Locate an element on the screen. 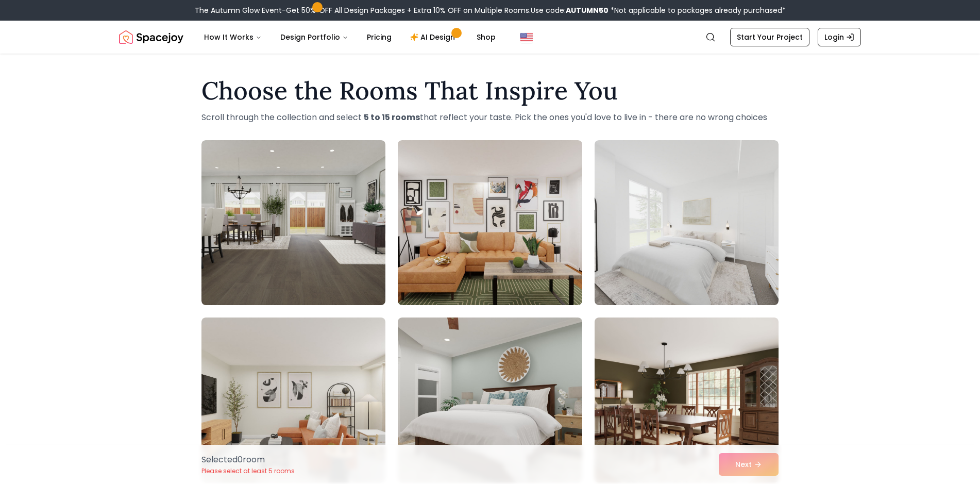  a: Shop is located at coordinates (486, 37).